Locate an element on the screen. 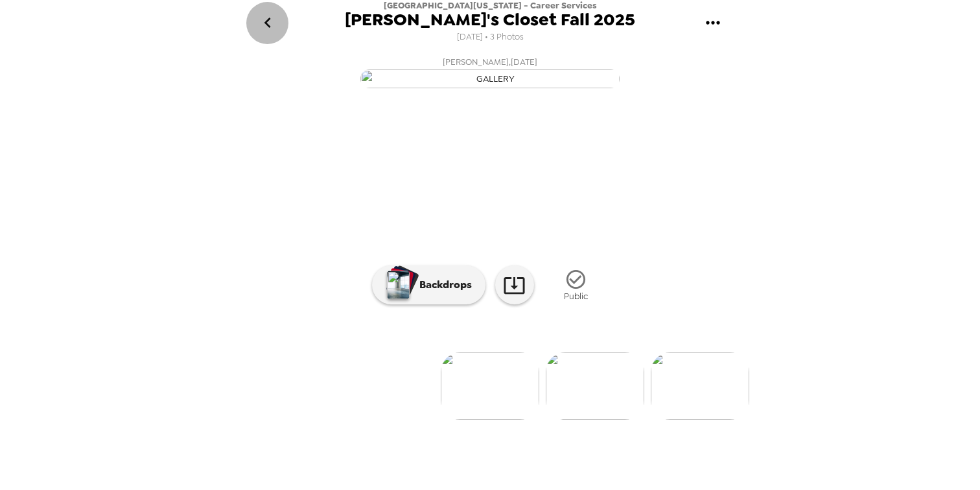 This screenshot has height=490, width=980. button: Backdrops is located at coordinates (428, 285).